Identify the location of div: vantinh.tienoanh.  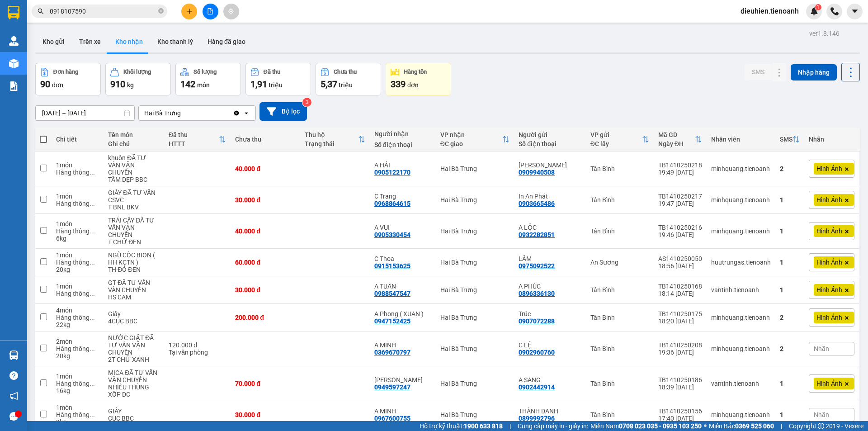
(741, 290).